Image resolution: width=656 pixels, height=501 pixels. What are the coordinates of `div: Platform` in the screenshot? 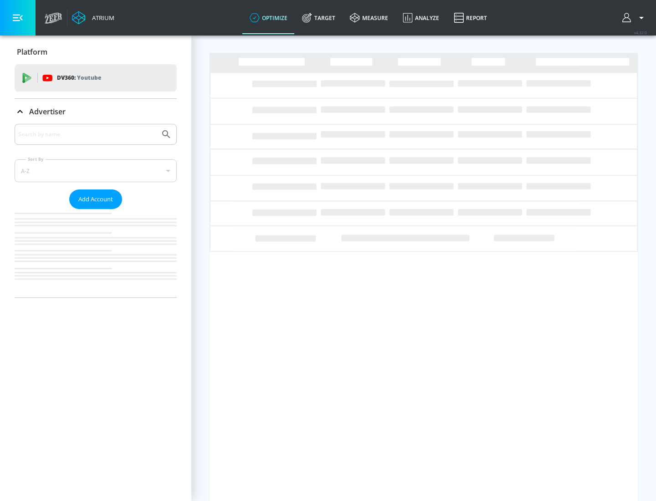 It's located at (96, 52).